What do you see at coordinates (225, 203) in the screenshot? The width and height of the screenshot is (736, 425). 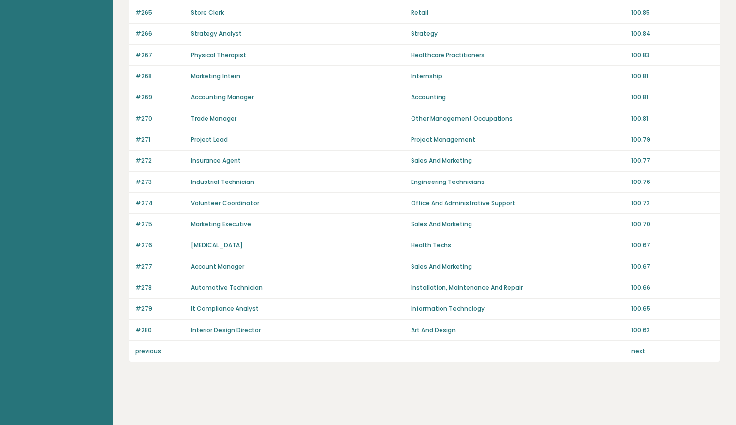 I see `a: Volunteer Coordinator` at bounding box center [225, 203].